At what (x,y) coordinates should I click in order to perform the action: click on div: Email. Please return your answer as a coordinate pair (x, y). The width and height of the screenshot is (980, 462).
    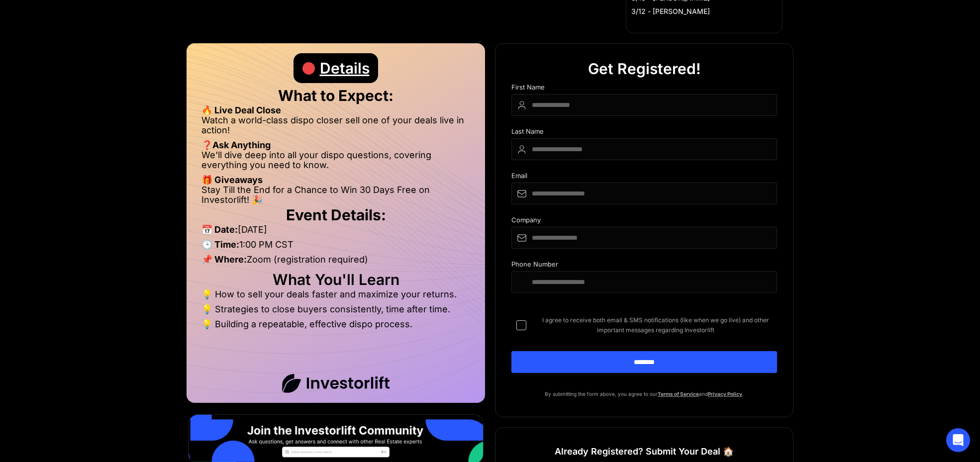
    Looking at the image, I should click on (644, 177).